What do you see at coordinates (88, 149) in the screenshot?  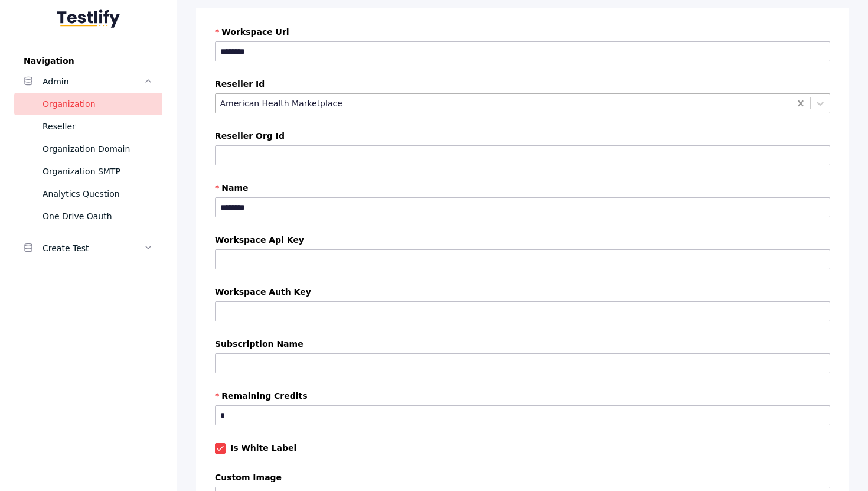 I see `a: Organization Domain` at bounding box center [88, 149].